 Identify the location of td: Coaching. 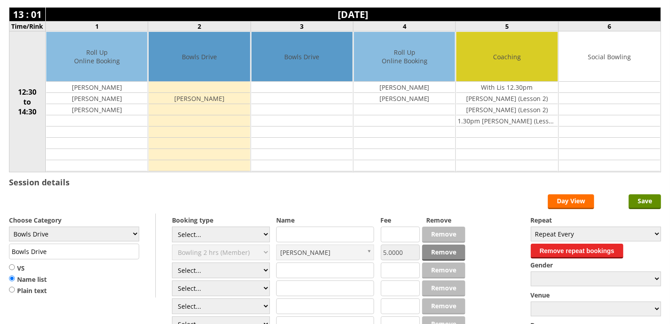
(507, 57).